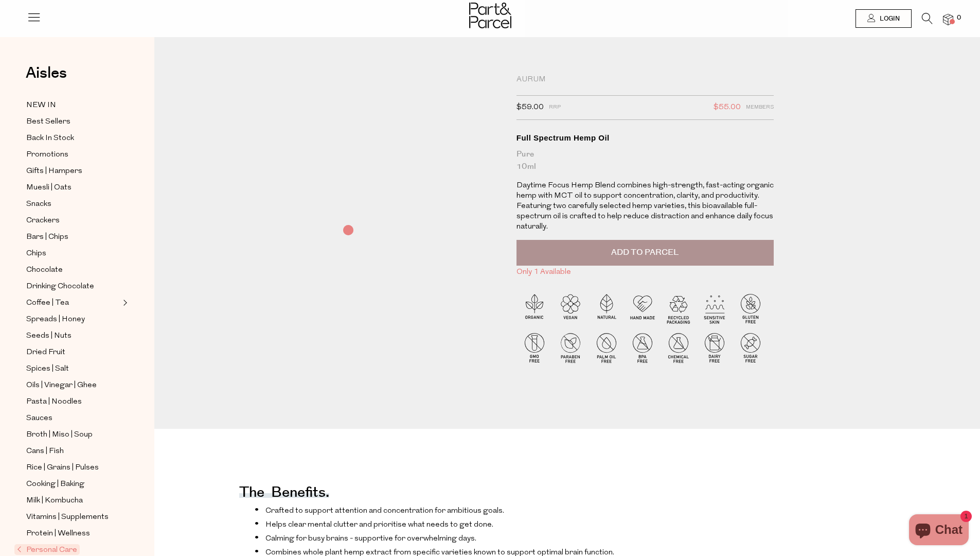 The image size is (980, 556). Describe the element at coordinates (455, 510) in the screenshot. I see `li: Crafted to support attention and concentration for ambitious goals.` at that location.